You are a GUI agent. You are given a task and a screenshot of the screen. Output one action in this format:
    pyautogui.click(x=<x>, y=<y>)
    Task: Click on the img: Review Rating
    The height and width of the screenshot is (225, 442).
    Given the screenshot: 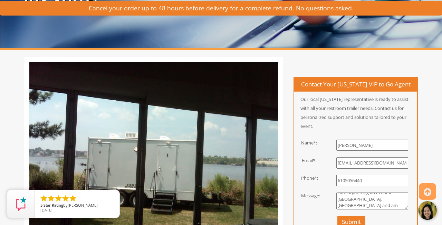 What is the action you would take?
    pyautogui.click(x=21, y=204)
    